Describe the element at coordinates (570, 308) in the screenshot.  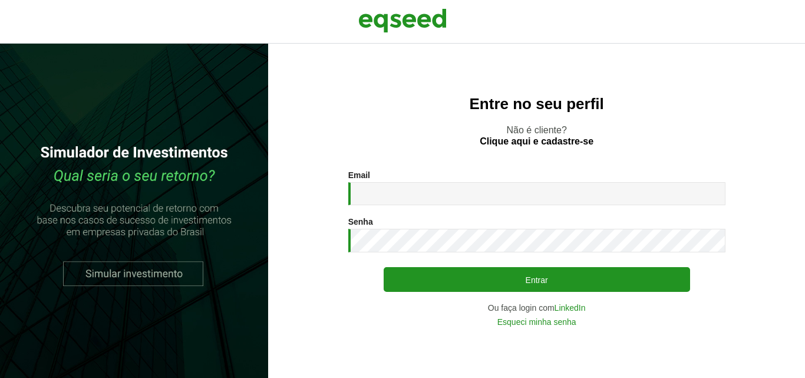
I see `a: LinkedIn` at that location.